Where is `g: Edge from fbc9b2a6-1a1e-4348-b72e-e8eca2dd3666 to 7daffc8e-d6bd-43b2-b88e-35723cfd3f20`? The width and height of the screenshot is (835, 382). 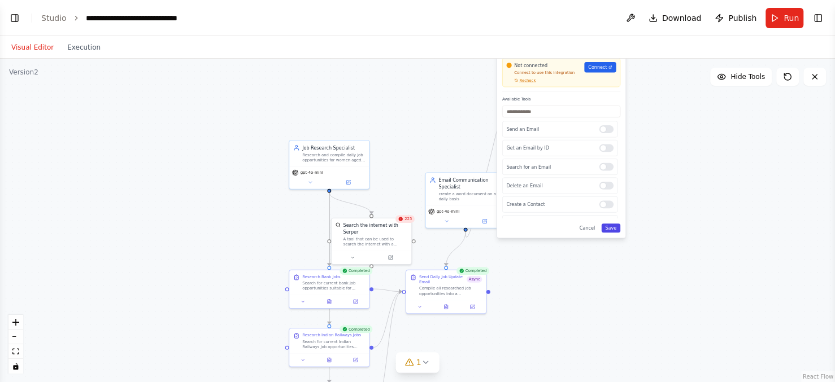 g: Edge from fbc9b2a6-1a1e-4348-b72e-e8eca2dd3666 to 7daffc8e-d6bd-43b2-b88e-35723cfd3f20 is located at coordinates (456, 248).